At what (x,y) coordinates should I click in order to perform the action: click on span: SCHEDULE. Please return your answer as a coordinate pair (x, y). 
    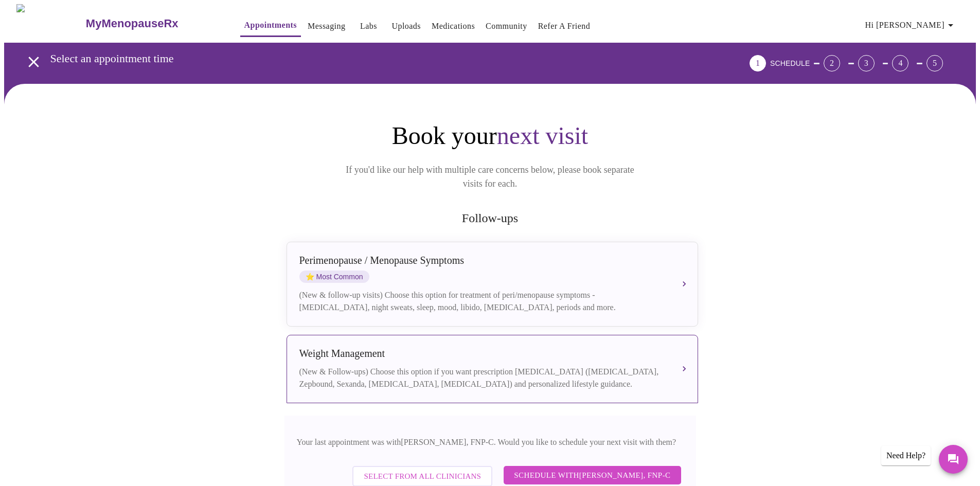
    Looking at the image, I should click on (789, 63).